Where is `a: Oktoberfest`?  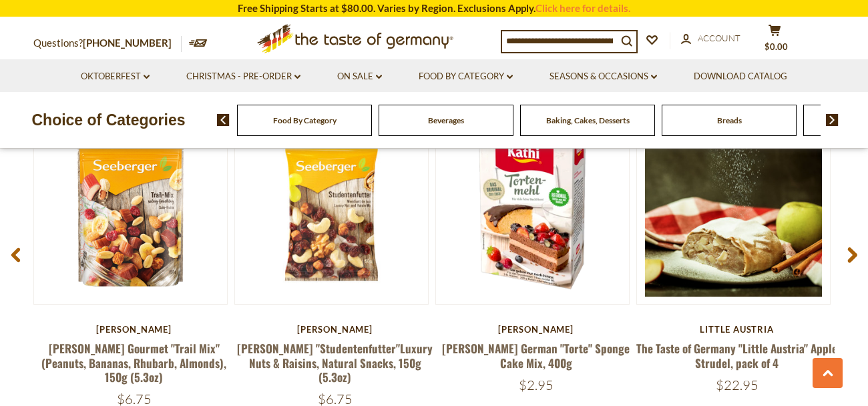 a: Oktoberfest is located at coordinates (114, 77).